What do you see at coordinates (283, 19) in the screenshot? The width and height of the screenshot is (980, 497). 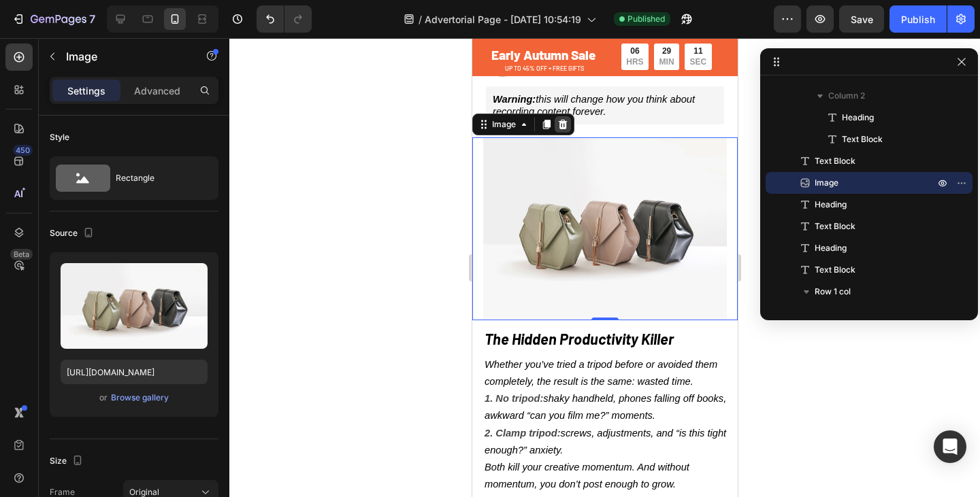 I see `div: Undo/Redo` at bounding box center [283, 19].